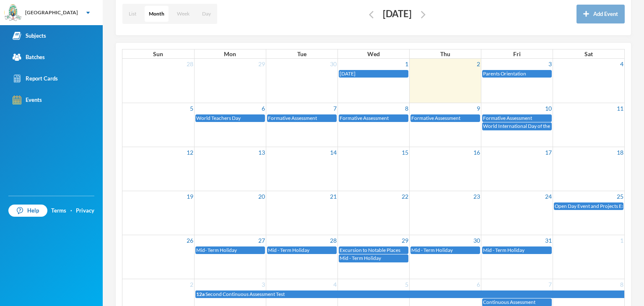 This screenshot has height=306, width=644. I want to click on a: 10, so click(548, 108).